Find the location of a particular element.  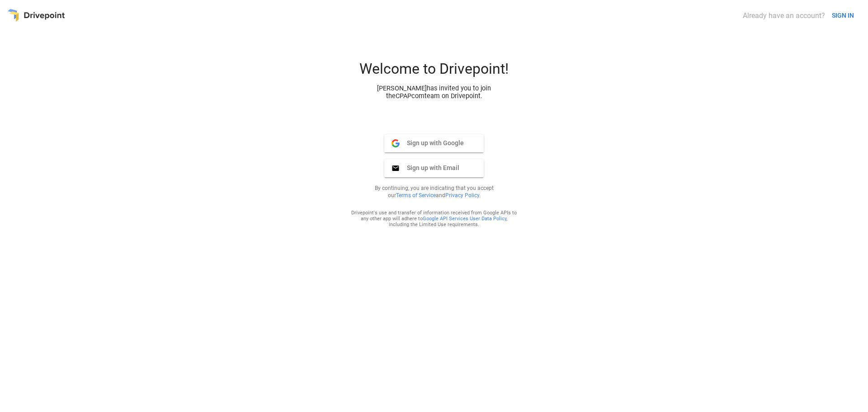

button: SIGN IN is located at coordinates (842, 16).